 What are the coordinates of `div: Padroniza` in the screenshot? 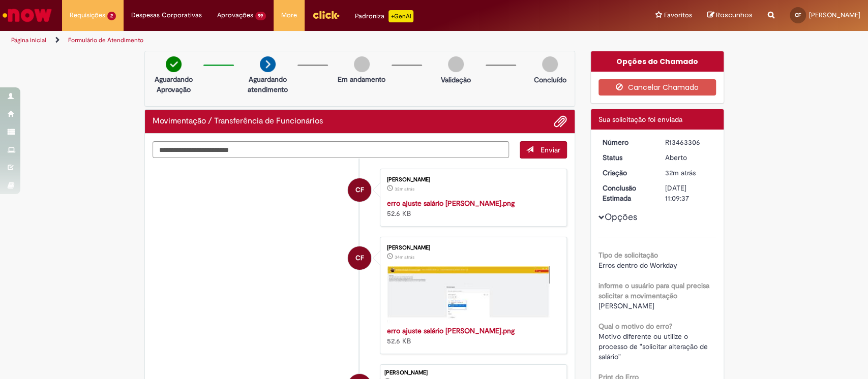 It's located at (384, 16).